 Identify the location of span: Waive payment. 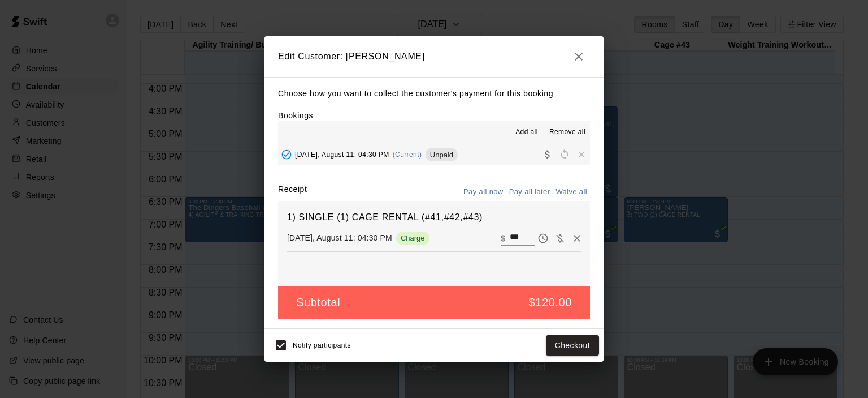
(560, 237).